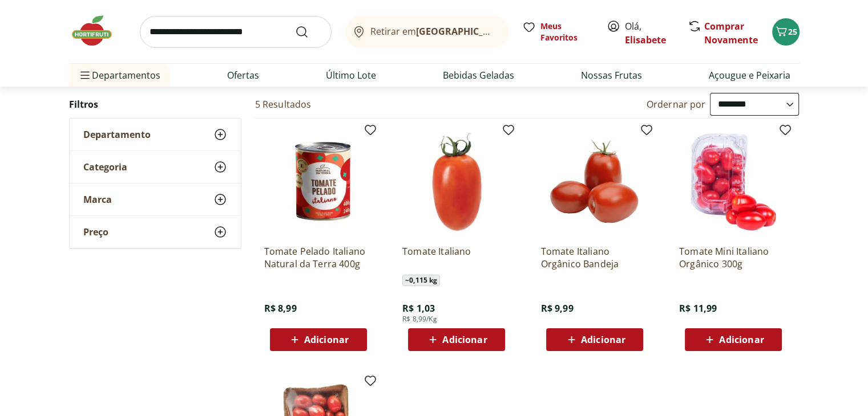  Describe the element at coordinates (566, 32) in the screenshot. I see `span: Meus Favoritos` at that location.